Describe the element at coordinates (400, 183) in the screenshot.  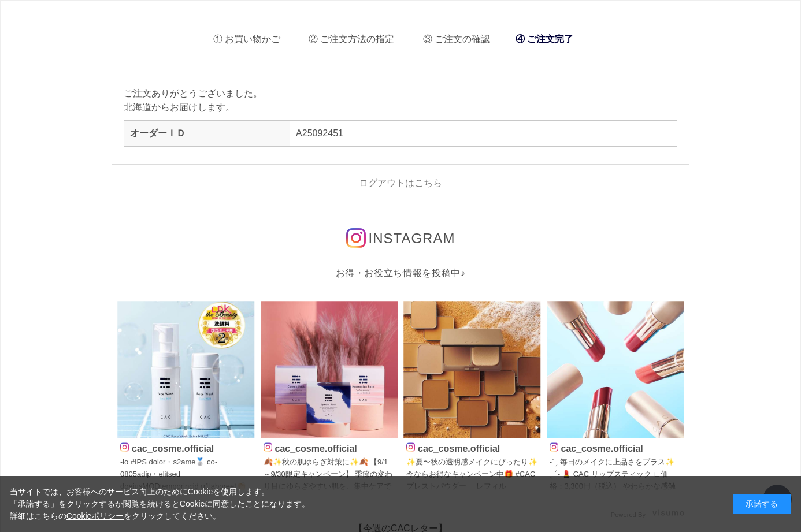
I see `a: ログアウトはこちら` at that location.